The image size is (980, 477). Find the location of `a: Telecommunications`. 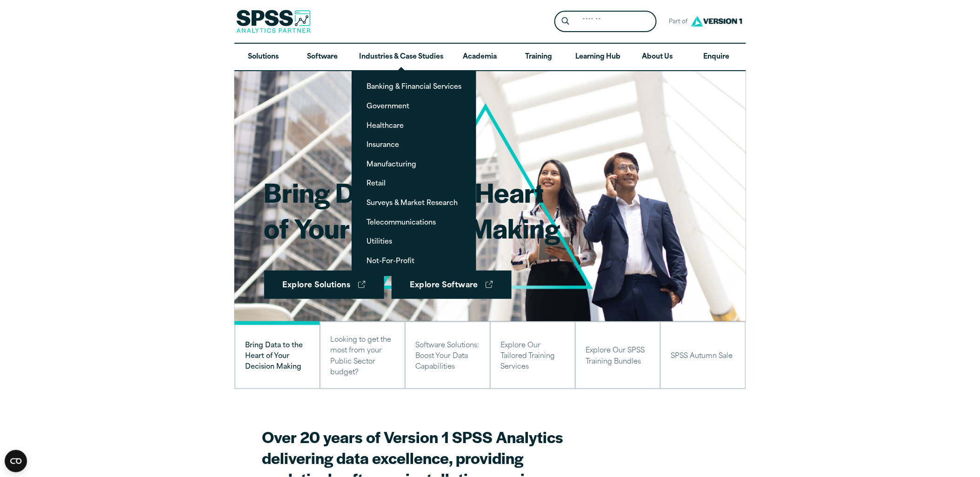

a: Telecommunications is located at coordinates (414, 222).